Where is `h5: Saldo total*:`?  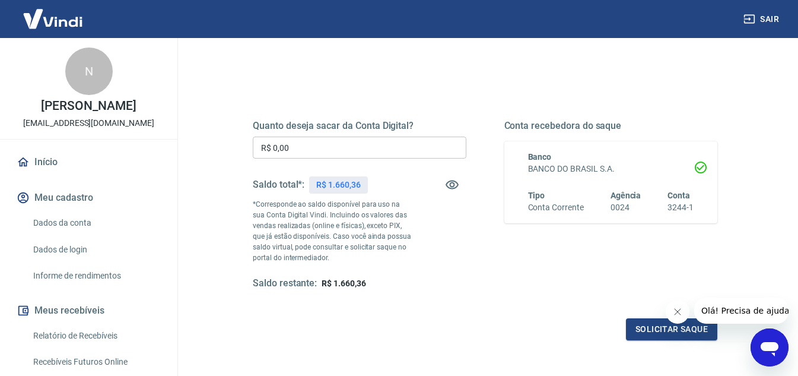 h5: Saldo total*: is located at coordinates (278, 185).